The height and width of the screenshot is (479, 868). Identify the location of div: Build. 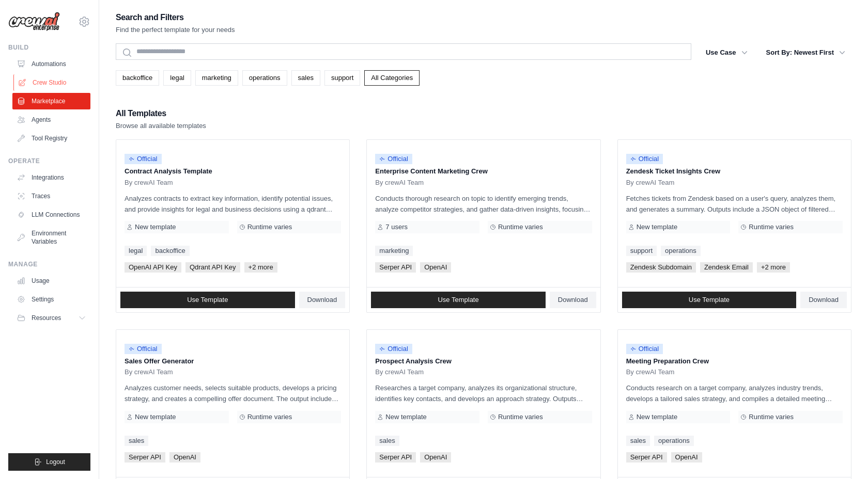
(49, 48).